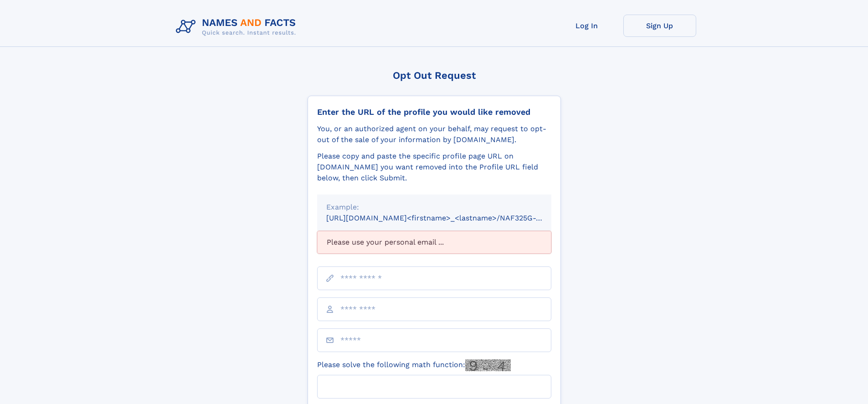 Image resolution: width=868 pixels, height=404 pixels. What do you see at coordinates (434, 134) in the screenshot?
I see `div: You, or an authorized agent on your behalf, may request to opt-out of the sale of your informatio...` at bounding box center [434, 134].